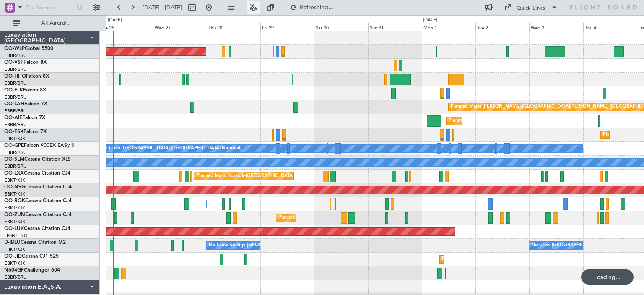 The image size is (644, 295). I want to click on span: OO-SLM, so click(14, 159).